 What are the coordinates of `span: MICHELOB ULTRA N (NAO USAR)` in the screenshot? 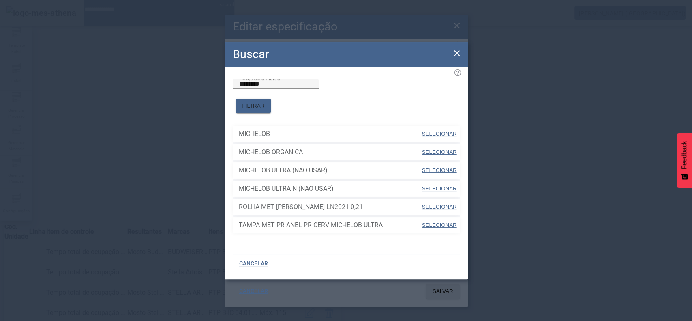 It's located at (330, 189).